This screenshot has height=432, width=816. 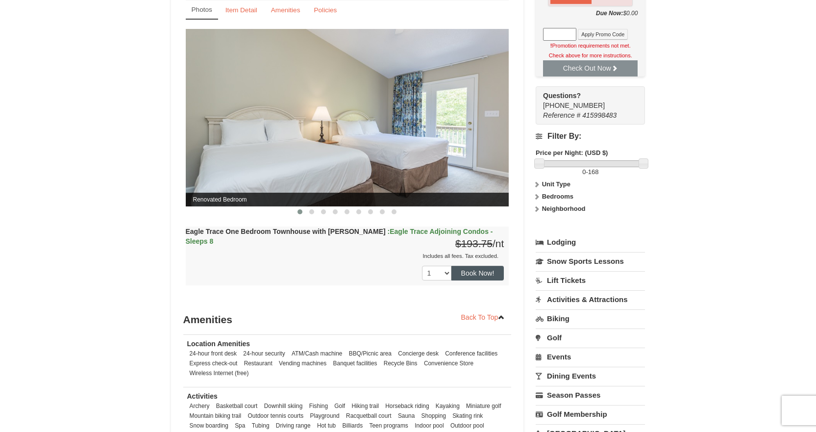 I want to click on h3: Amenities, so click(x=347, y=319).